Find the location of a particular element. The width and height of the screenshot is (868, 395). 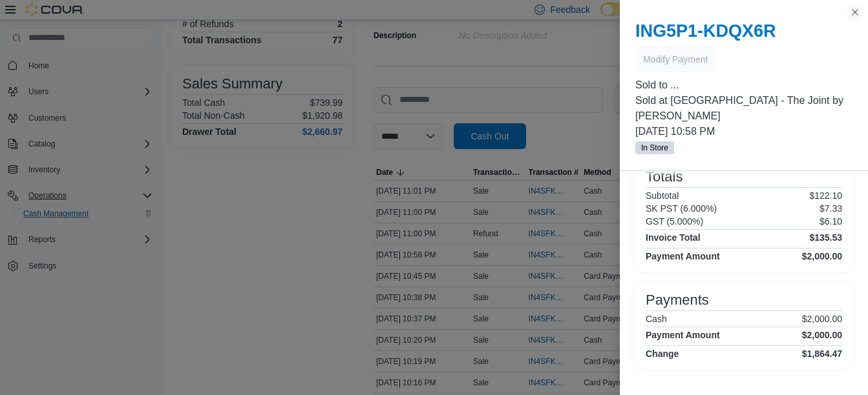

h4: Invoice Total is located at coordinates (673, 238).